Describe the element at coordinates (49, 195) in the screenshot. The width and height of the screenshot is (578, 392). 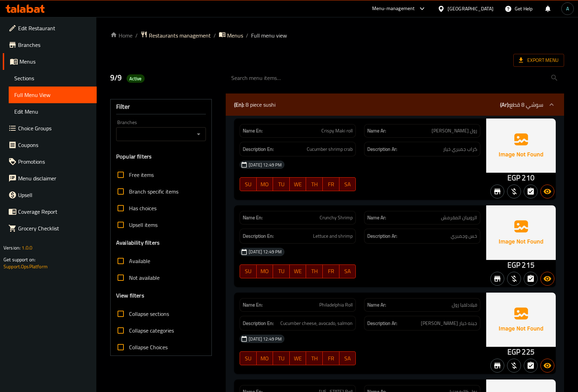
I see `a: Upsell` at that location.